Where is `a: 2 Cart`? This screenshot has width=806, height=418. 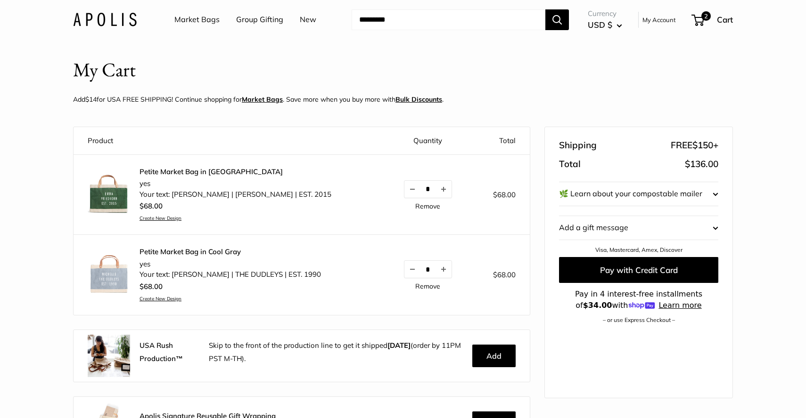
a: 2 Cart is located at coordinates (713, 20).